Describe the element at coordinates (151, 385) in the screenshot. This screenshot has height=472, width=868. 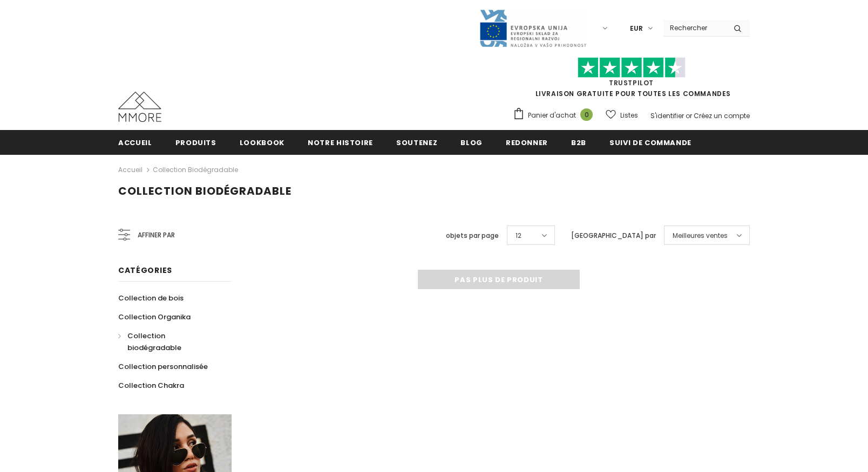
I see `a: Collection Chakra` at that location.